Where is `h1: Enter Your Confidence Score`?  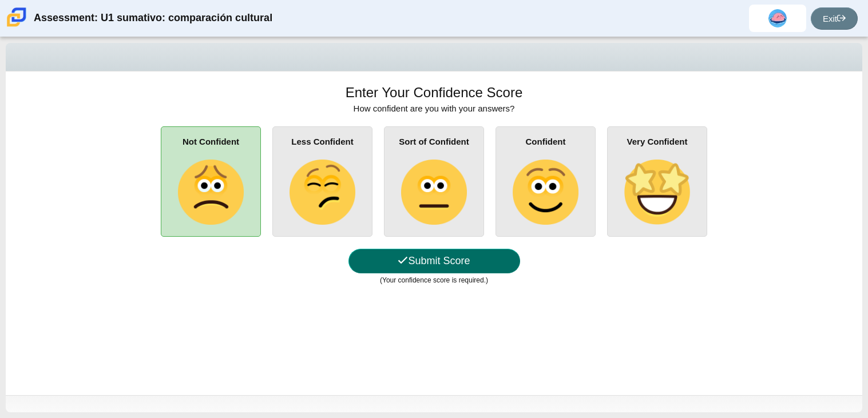 h1: Enter Your Confidence Score is located at coordinates (434, 92).